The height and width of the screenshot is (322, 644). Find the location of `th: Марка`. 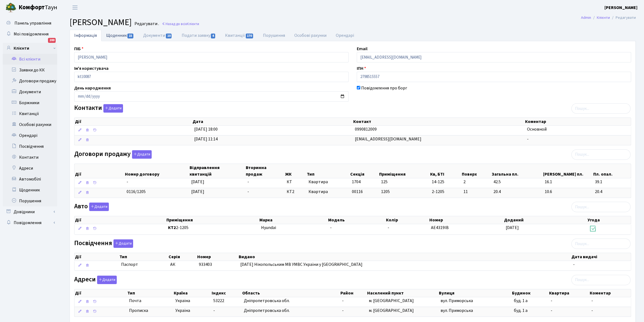

th: Марка is located at coordinates (293, 220).